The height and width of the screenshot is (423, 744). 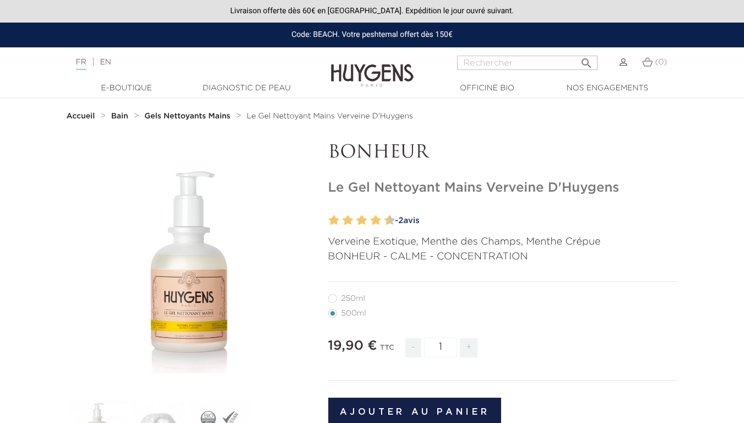 What do you see at coordinates (390, 220) in the screenshot?
I see `label: 10` at bounding box center [390, 220].